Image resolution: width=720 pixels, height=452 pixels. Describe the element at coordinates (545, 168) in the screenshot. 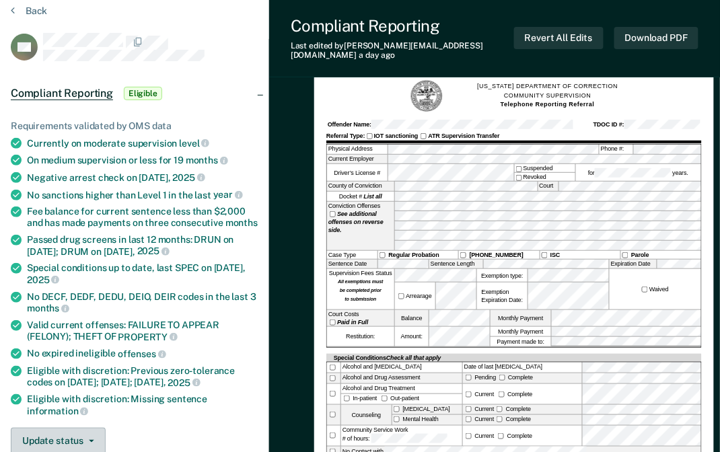

I see `label: Suspended` at that location.